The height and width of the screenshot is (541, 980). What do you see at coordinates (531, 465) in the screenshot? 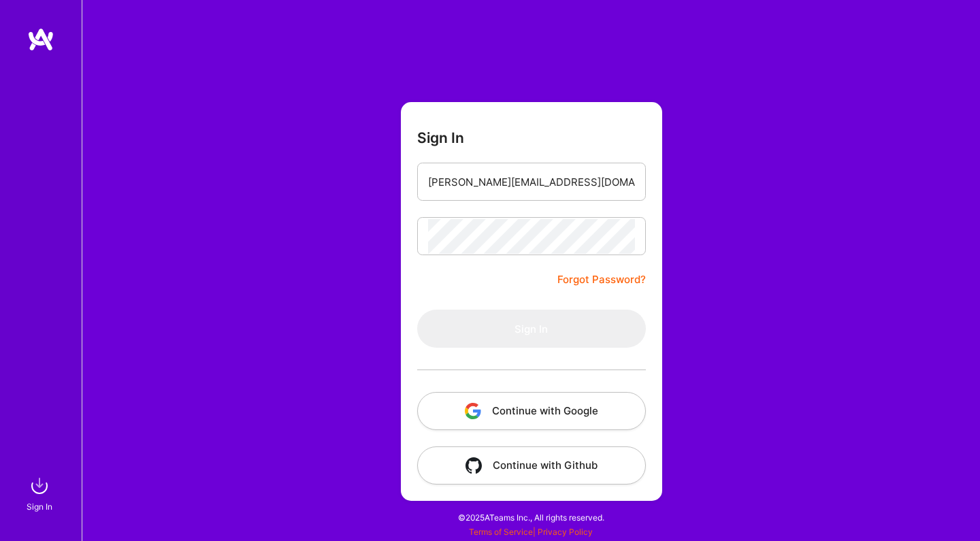
I see `button: Continue with Github` at bounding box center [531, 465].